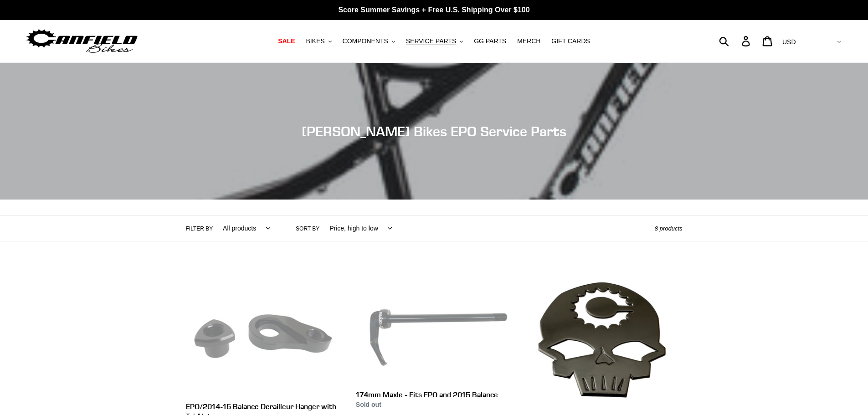  I want to click on a: GG PARTS, so click(490, 41).